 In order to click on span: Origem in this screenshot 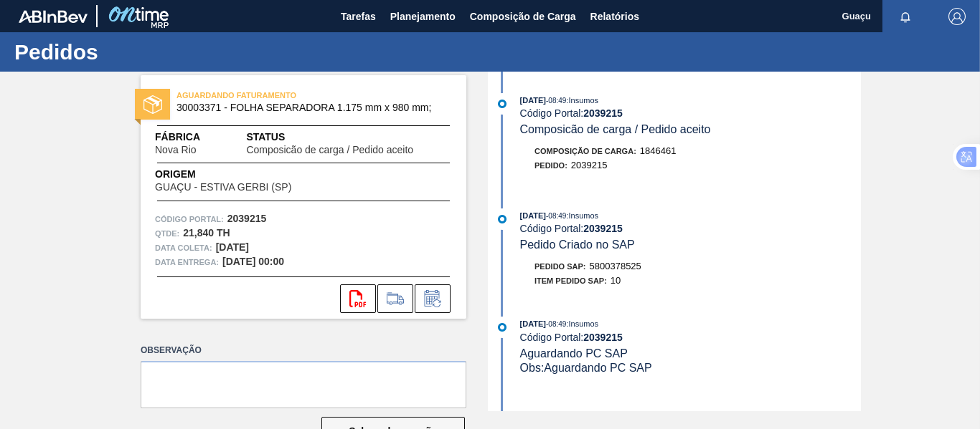, I will do `click(243, 174)`.